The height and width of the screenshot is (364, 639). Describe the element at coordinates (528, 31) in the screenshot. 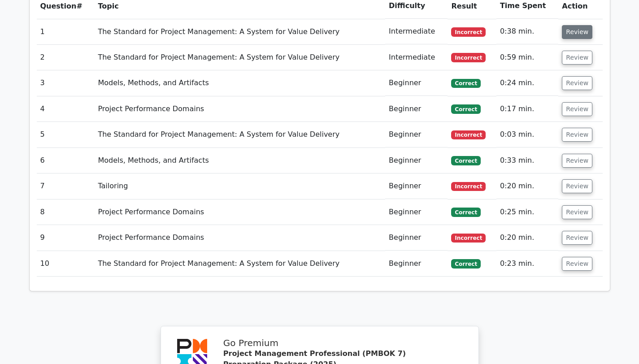

I see `td: 0:38 min.` at that location.